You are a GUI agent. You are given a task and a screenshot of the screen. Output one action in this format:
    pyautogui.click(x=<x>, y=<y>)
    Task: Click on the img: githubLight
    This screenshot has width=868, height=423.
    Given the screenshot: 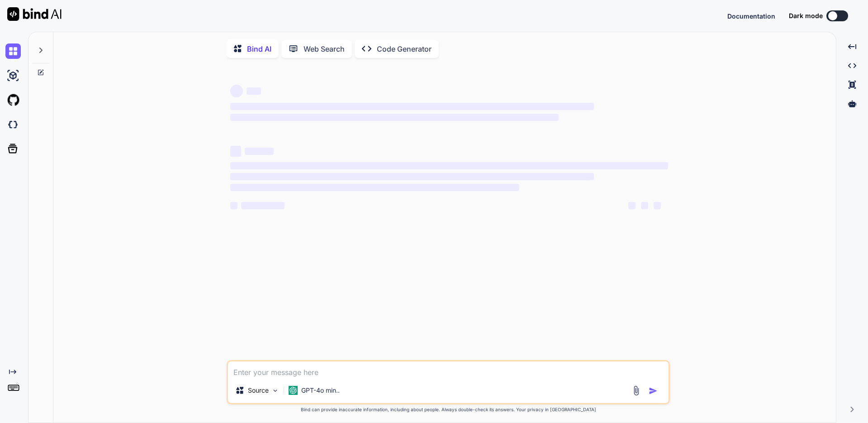 What is the action you would take?
    pyautogui.click(x=13, y=100)
    